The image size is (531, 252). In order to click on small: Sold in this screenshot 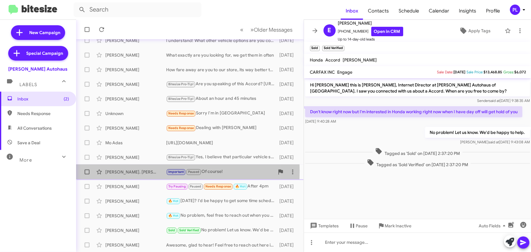, I will do `click(315, 48)`.